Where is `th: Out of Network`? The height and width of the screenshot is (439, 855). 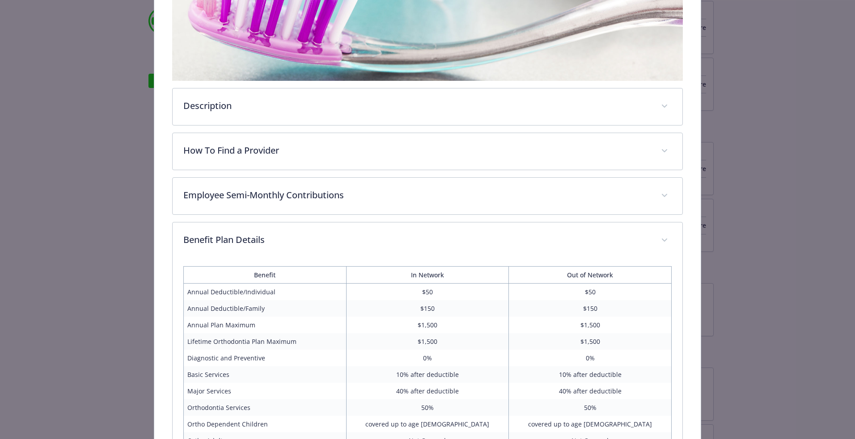
th: Out of Network is located at coordinates (590, 275).